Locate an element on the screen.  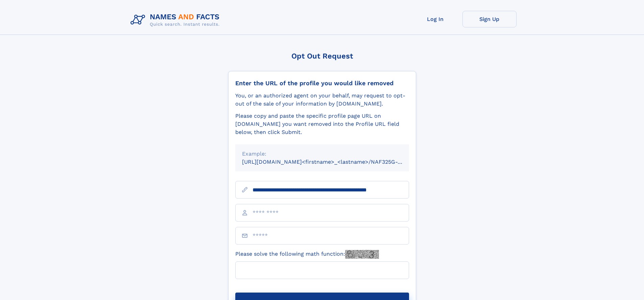
a: Log In is located at coordinates (436, 19).